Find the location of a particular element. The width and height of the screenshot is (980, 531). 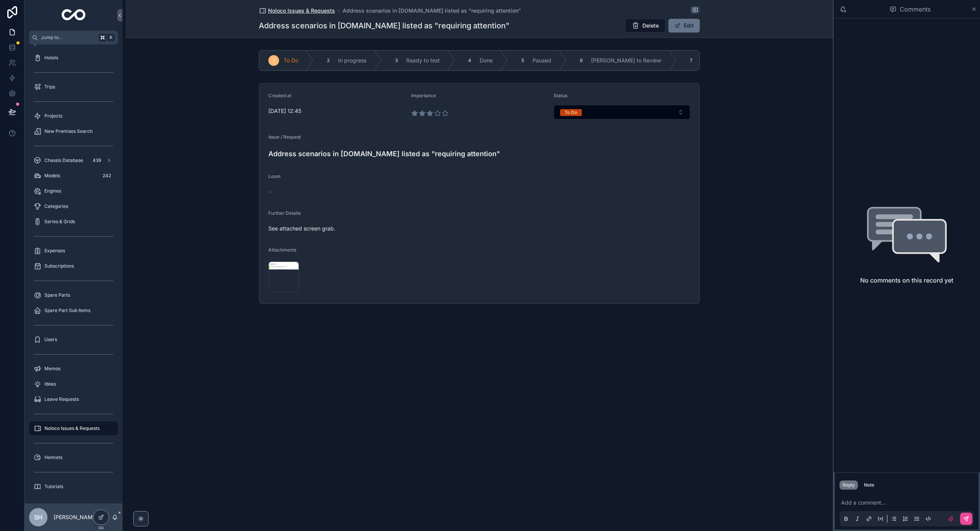

button: Edit is located at coordinates (684, 25).